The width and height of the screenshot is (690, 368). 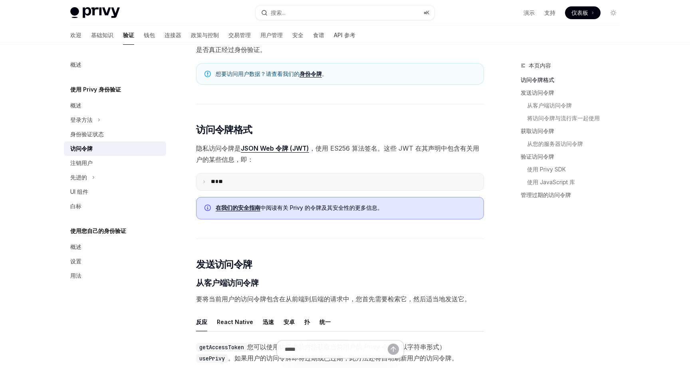 What do you see at coordinates (574, 131) in the screenshot?
I see `a: 获取访问令牌` at bounding box center [574, 131].